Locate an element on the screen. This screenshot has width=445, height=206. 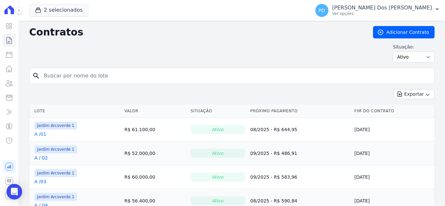
input: Buscar por nome do lote is located at coordinates (236, 76).